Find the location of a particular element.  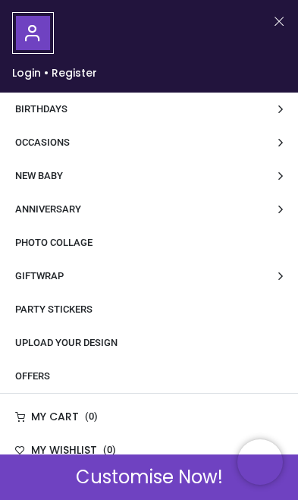

span: Birthdays is located at coordinates (41, 108).